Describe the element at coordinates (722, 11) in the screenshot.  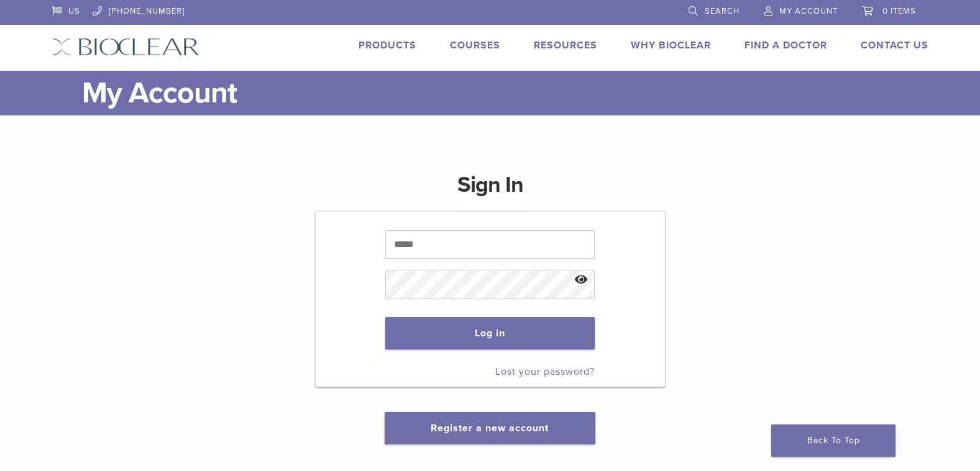
I see `span: Search` at that location.